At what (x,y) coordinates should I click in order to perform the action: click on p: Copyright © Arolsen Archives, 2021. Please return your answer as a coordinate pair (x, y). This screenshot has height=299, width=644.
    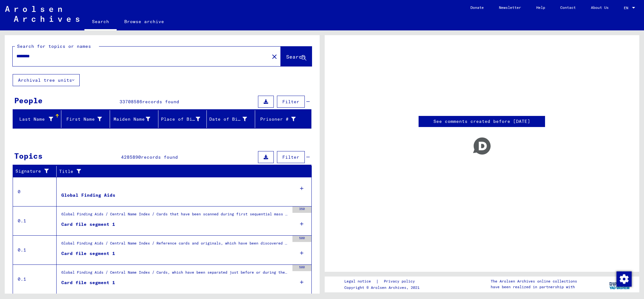
    Looking at the image, I should click on (383, 287).